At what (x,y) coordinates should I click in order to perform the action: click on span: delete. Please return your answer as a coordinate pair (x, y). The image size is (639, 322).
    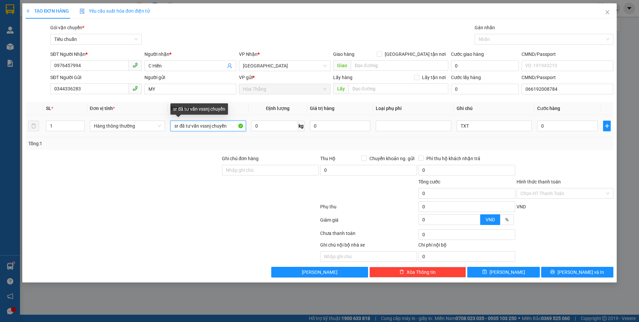
    Looking at the image, I should click on (402, 273).